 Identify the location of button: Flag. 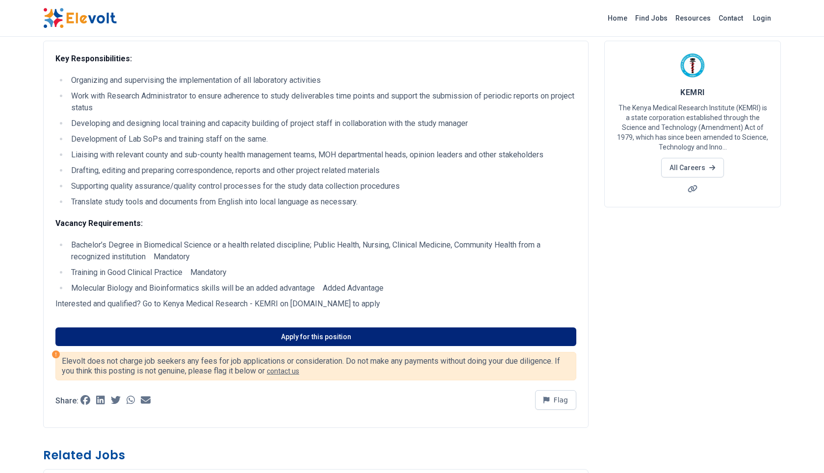
(556, 400).